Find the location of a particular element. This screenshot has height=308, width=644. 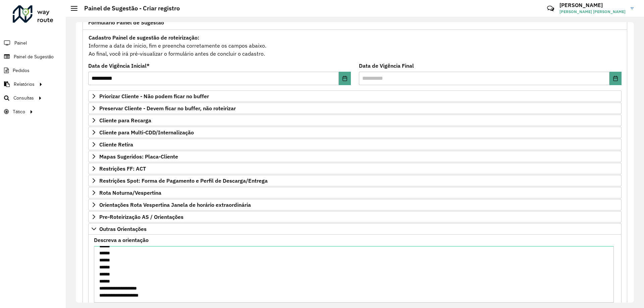

a: Cliente para Multi-CDD/Internalização is located at coordinates (355, 132).